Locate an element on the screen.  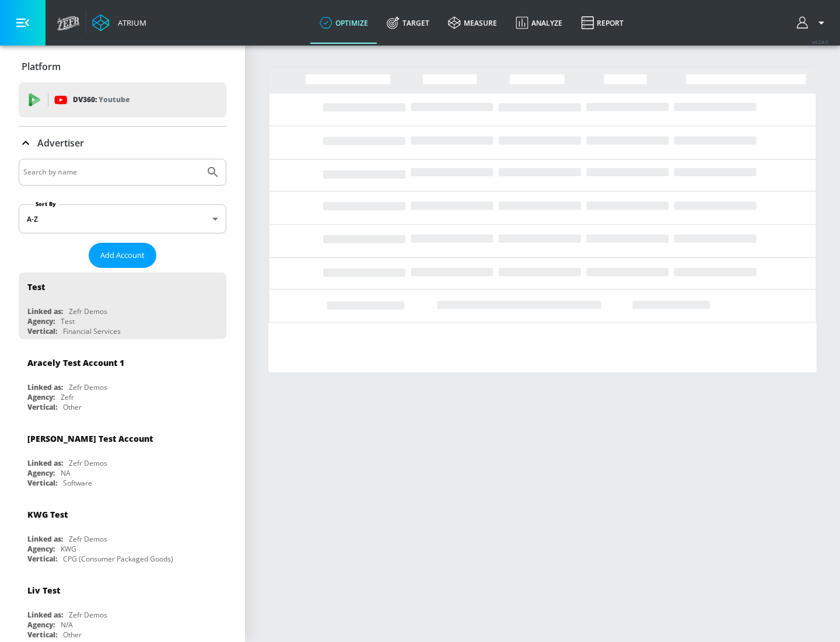
a: Analyze is located at coordinates (539, 22).